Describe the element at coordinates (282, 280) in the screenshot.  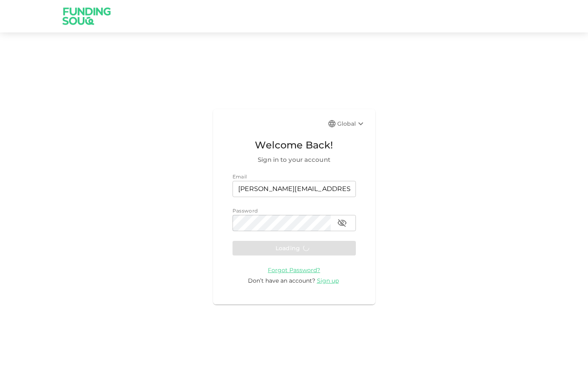
I see `span: Don’t have an account?` at that location.